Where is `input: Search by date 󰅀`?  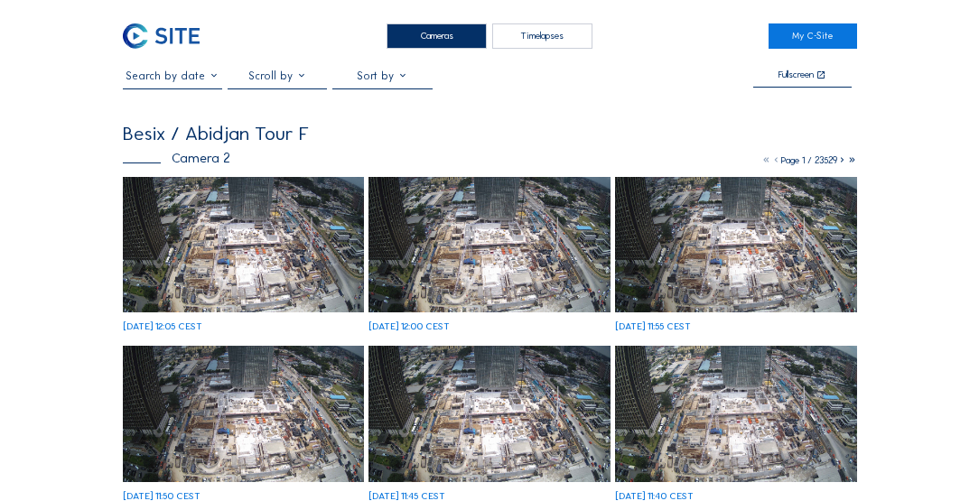
input: Search by date 󰅀 is located at coordinates (172, 76).